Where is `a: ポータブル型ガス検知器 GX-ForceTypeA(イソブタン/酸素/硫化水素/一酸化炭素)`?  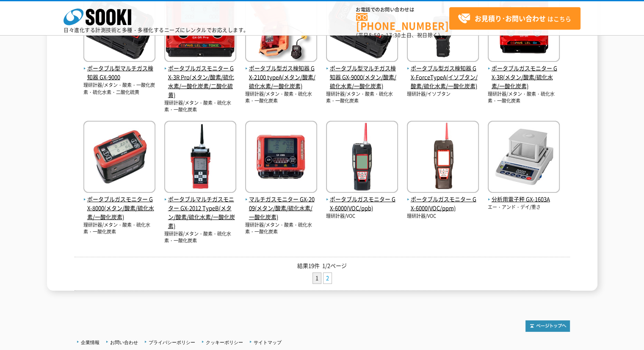
a: ポータブル型ガス検知器 GX-ForceTypeA(イソブタン/酸素/硫化水素/一酸化炭素) is located at coordinates (443, 73).